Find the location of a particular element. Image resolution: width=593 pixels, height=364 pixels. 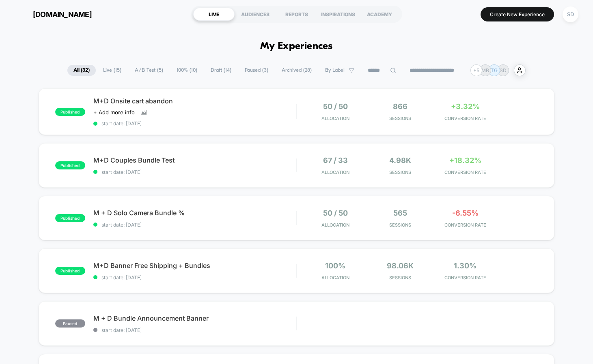

span: A/B Test ( 5 ) is located at coordinates (149, 70).